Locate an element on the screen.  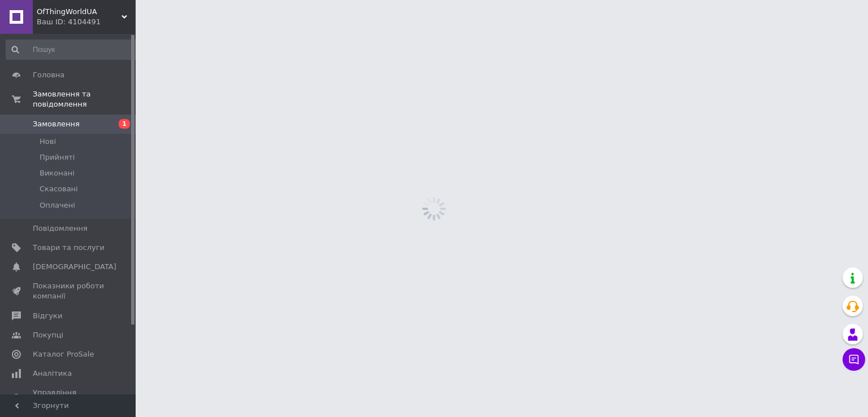
span: Нові is located at coordinates (47, 141).